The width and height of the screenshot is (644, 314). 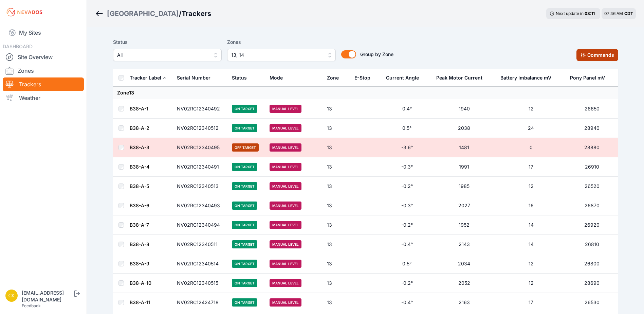 I want to click on td: NV02RC12424718, so click(x=200, y=302).